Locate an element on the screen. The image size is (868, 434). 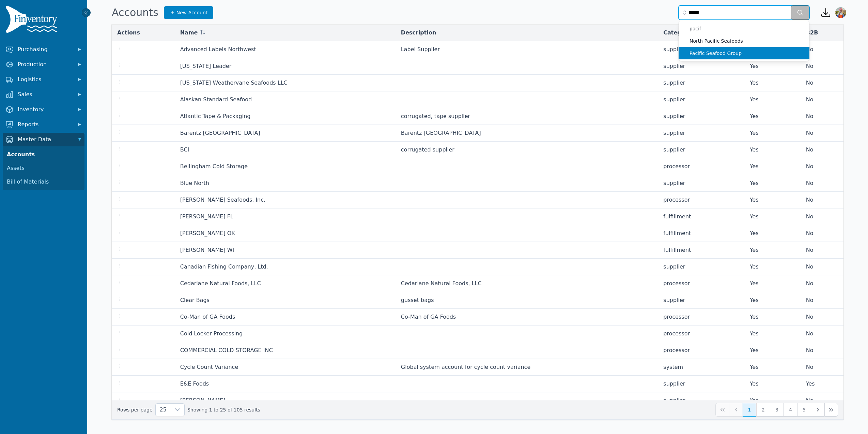
button: Page 3 is located at coordinates (776, 410).